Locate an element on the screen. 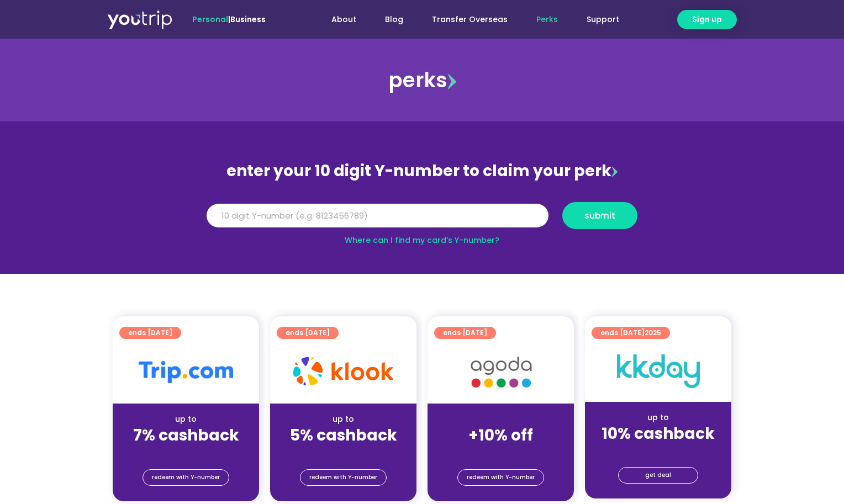 This screenshot has width=844, height=504. span: 2025 is located at coordinates (653, 332).